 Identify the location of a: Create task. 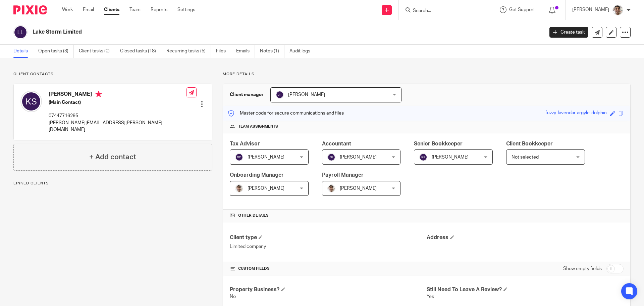
(569, 32).